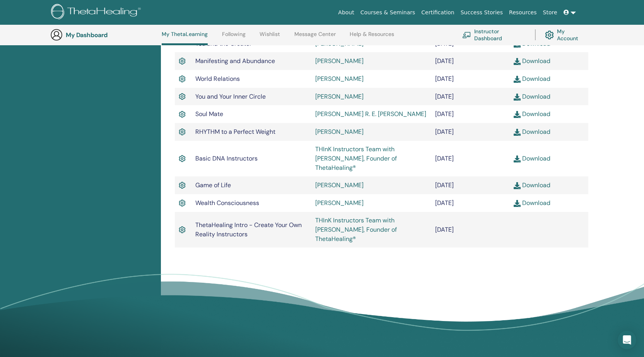 This screenshot has height=357, width=644. Describe the element at coordinates (213, 185) in the screenshot. I see `span: Game of Life` at that location.